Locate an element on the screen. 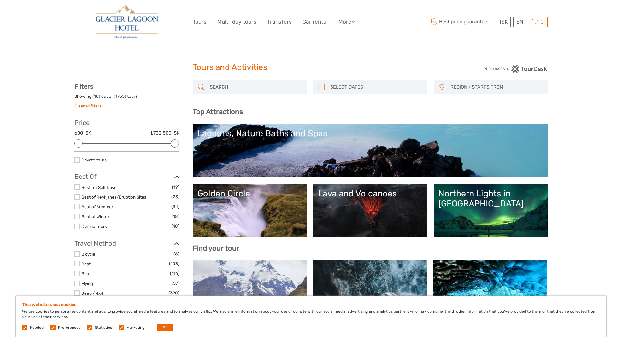 The height and width of the screenshot is (337, 622). label: 600 ISK is located at coordinates (83, 133).